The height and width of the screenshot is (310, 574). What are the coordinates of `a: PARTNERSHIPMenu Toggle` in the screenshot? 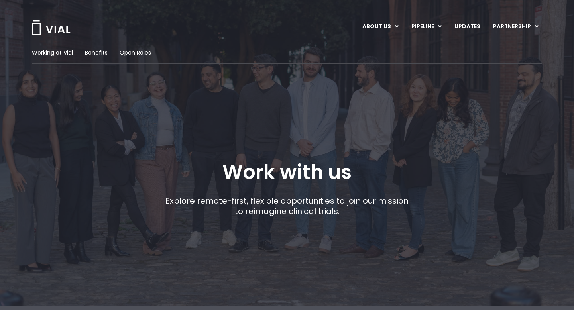 It's located at (516, 27).